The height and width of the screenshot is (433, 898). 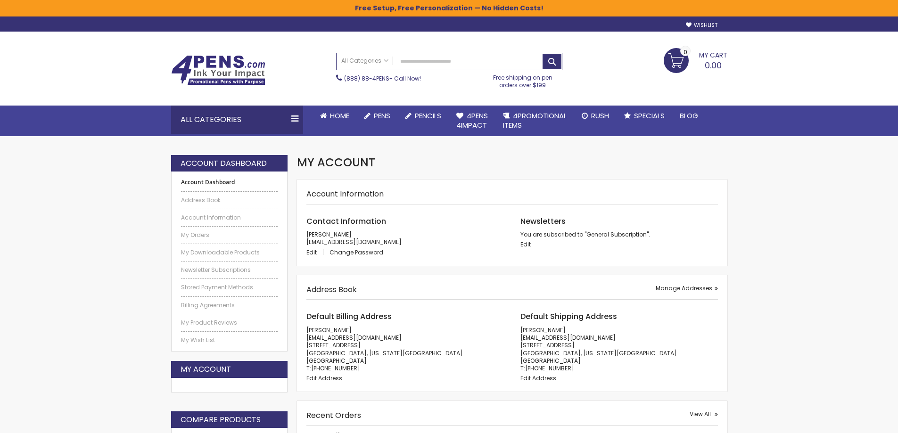 I want to click on span: Default Shipping Address, so click(x=569, y=316).